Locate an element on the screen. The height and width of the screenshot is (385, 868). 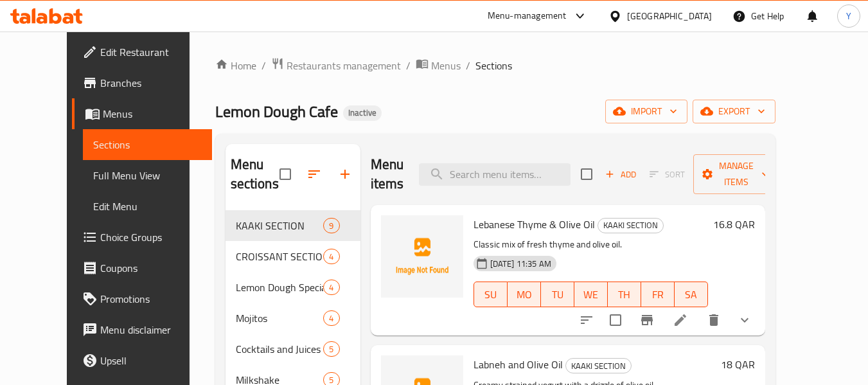
a: Choice Groups is located at coordinates (142, 237).